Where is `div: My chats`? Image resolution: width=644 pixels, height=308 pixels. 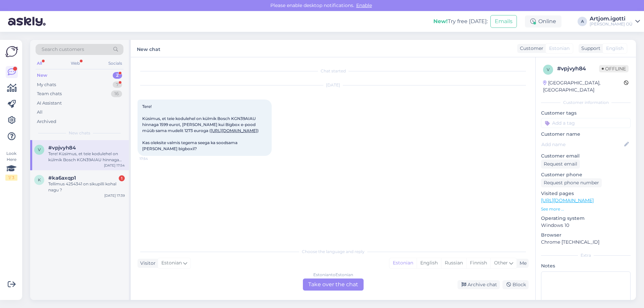 div: My chats is located at coordinates (46, 85).